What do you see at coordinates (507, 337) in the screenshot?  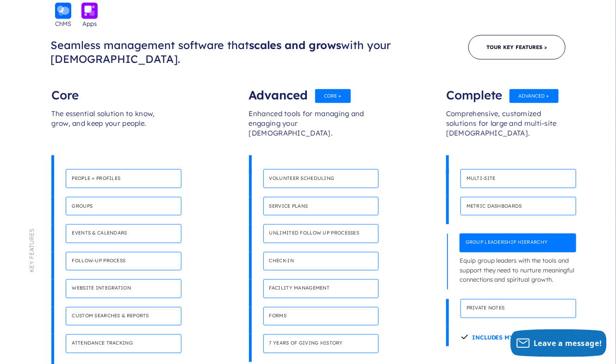 I see `h4: Includes Mychurch App` at bounding box center [507, 337].